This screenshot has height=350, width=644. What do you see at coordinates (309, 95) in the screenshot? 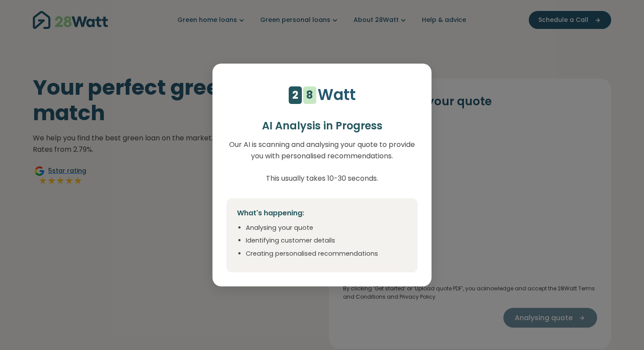
I see `div: 8` at bounding box center [309, 95].